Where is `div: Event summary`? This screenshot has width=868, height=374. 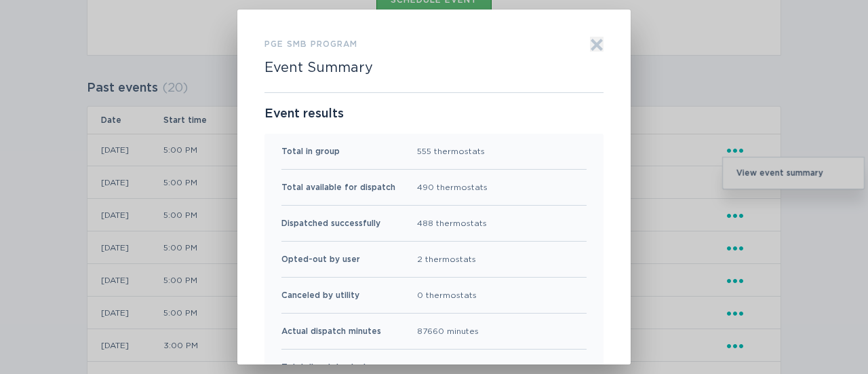 div: Event summary is located at coordinates (434, 187).